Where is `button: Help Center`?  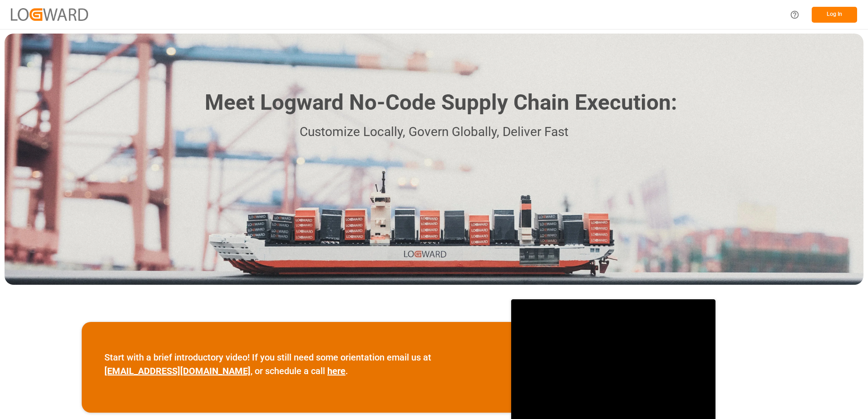
button: Help Center is located at coordinates (795, 14).